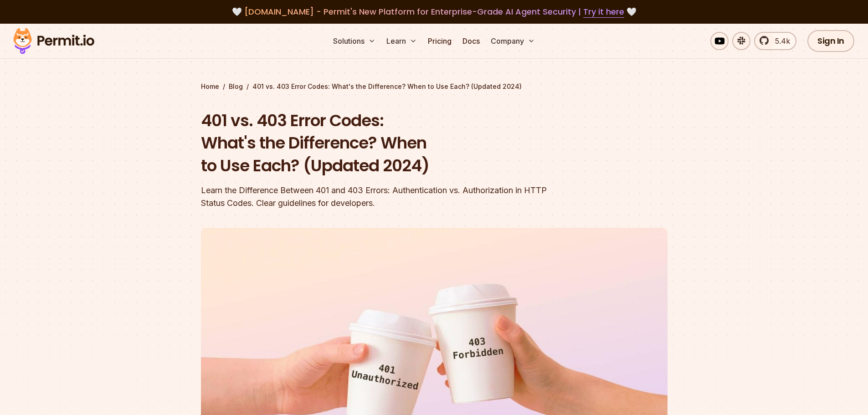 This screenshot has height=415, width=868. What do you see at coordinates (513, 41) in the screenshot?
I see `button: Company` at bounding box center [513, 41].